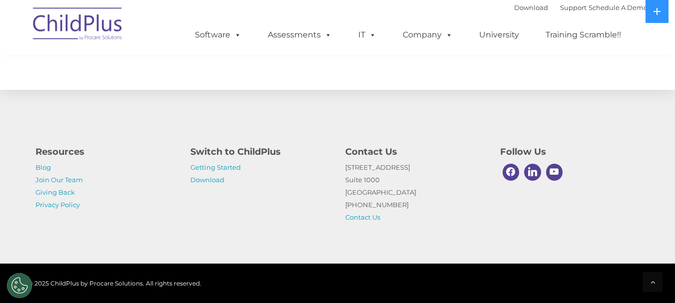 Image resolution: width=675 pixels, height=303 pixels. What do you see at coordinates (55, 192) in the screenshot?
I see `a: Giving Back` at bounding box center [55, 192].